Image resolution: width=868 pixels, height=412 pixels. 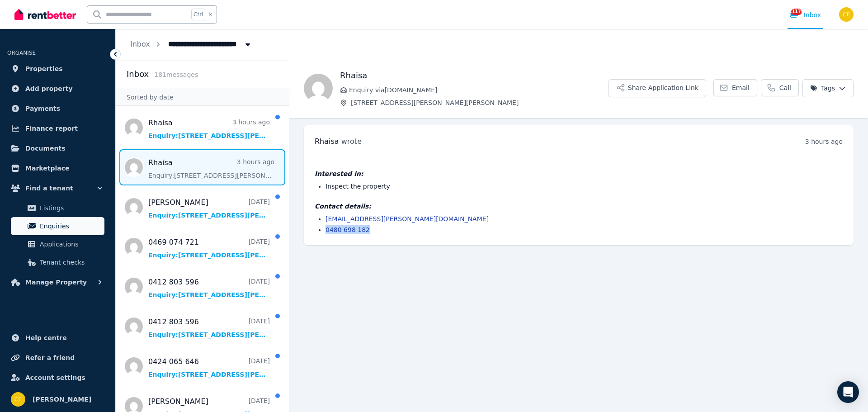 I want to click on h4: Interested in:, so click(x=579, y=173).